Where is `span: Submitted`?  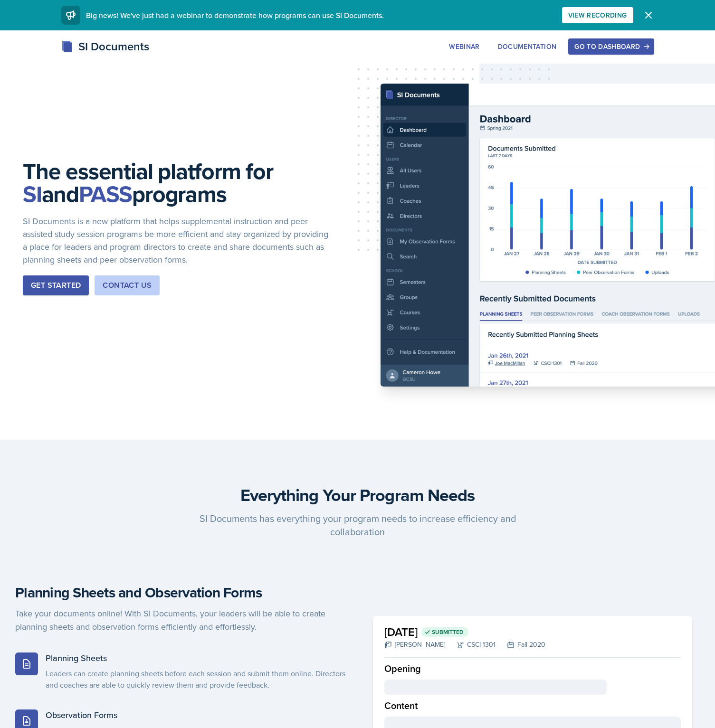
span: Submitted is located at coordinates (448, 632).